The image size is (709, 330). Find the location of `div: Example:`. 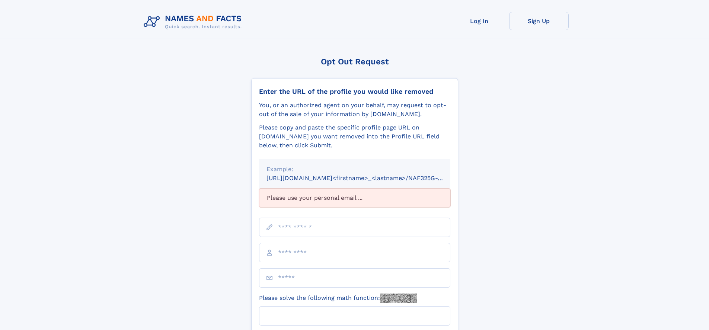

div: Example: is located at coordinates (355, 169).